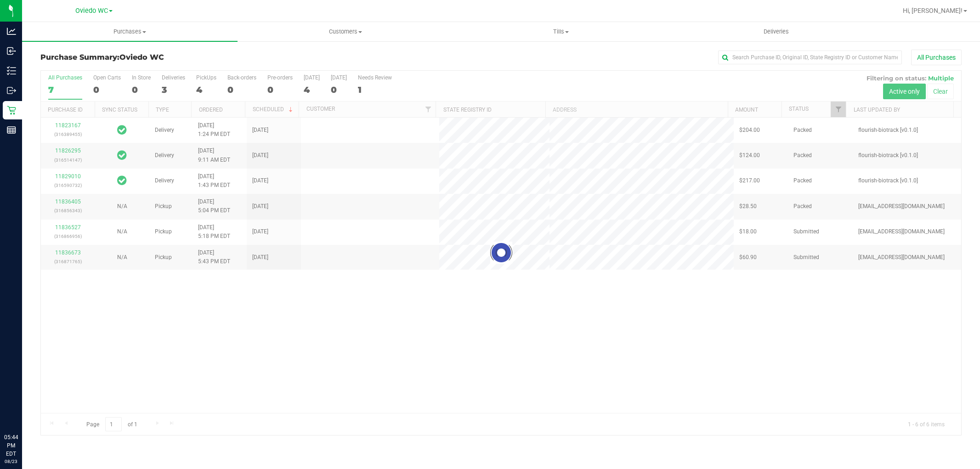 This screenshot has width=980, height=469. I want to click on p: 05:44 PM EDT, so click(11, 446).